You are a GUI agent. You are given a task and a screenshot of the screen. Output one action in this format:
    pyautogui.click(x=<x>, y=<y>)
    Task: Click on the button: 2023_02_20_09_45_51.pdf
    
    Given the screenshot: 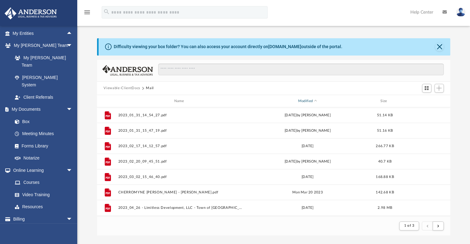 What is the action you would take?
    pyautogui.click(x=180, y=161)
    